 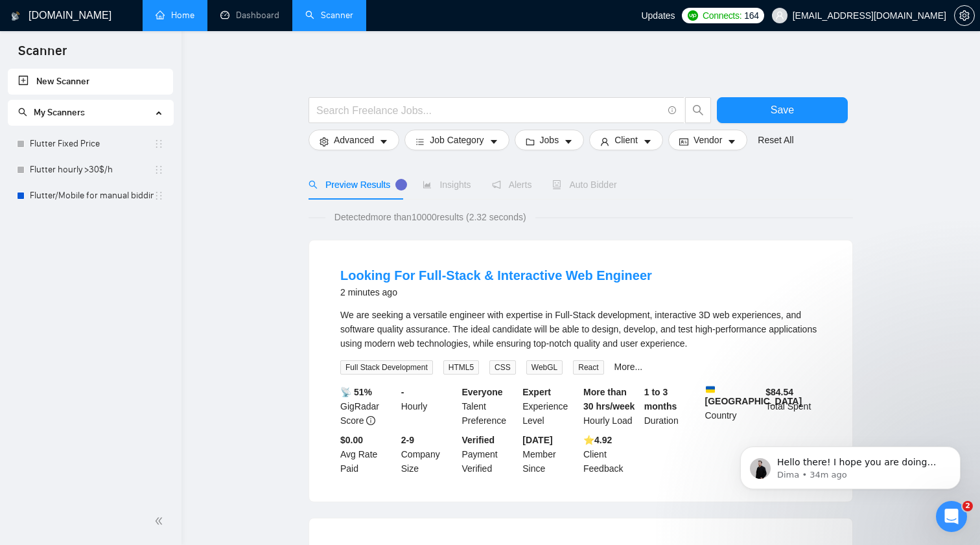 What do you see at coordinates (584, 185) in the screenshot?
I see `span: Auto Bidder` at bounding box center [584, 185].